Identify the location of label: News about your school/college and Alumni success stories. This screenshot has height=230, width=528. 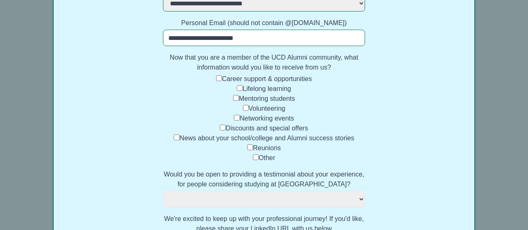
(266, 138).